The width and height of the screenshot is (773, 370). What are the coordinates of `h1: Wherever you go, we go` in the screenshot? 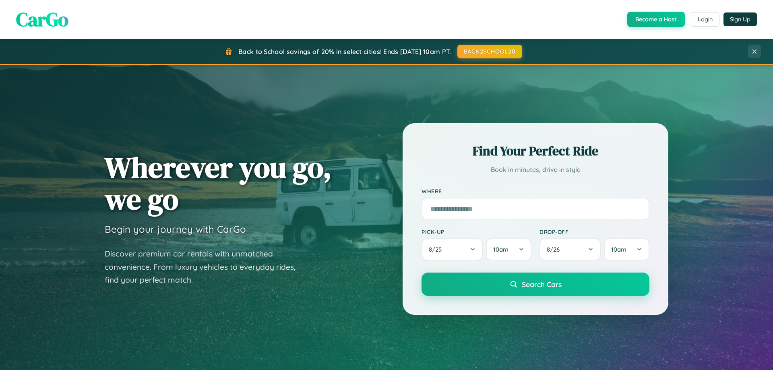 It's located at (218, 183).